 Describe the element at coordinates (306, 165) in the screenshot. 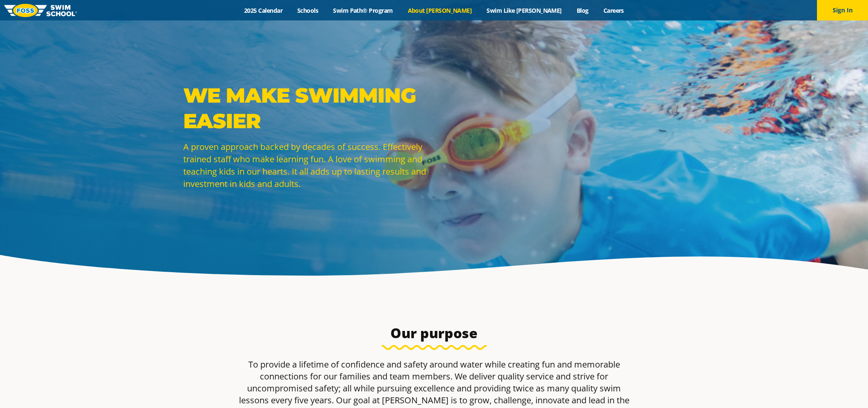

I see `p: A proven approach backed by decades of success. Effectively trained staff who make learning fun. ...` at that location.